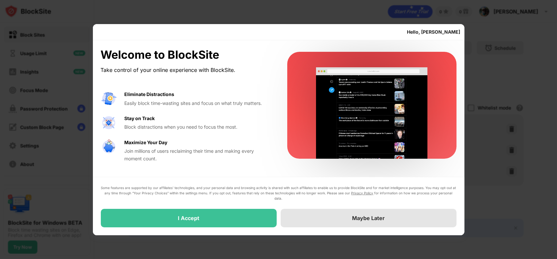  What do you see at coordinates (362, 193) in the screenshot?
I see `a: Privacy Policy` at bounding box center [362, 193].